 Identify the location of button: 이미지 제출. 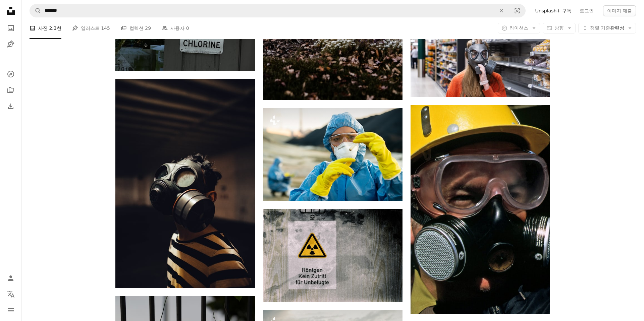
(619, 11).